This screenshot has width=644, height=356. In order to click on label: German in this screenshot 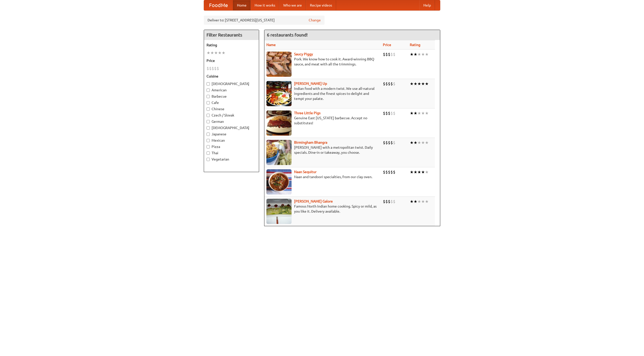, I will do `click(232, 122)`.